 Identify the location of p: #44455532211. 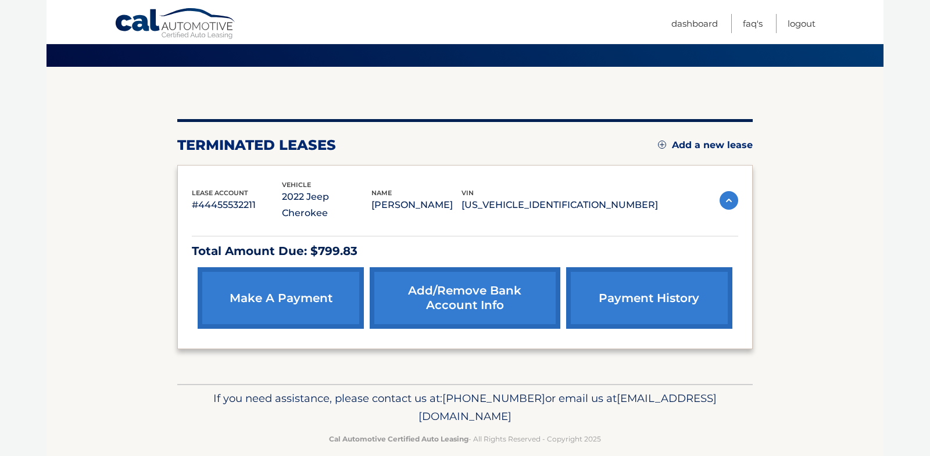
(237, 205).